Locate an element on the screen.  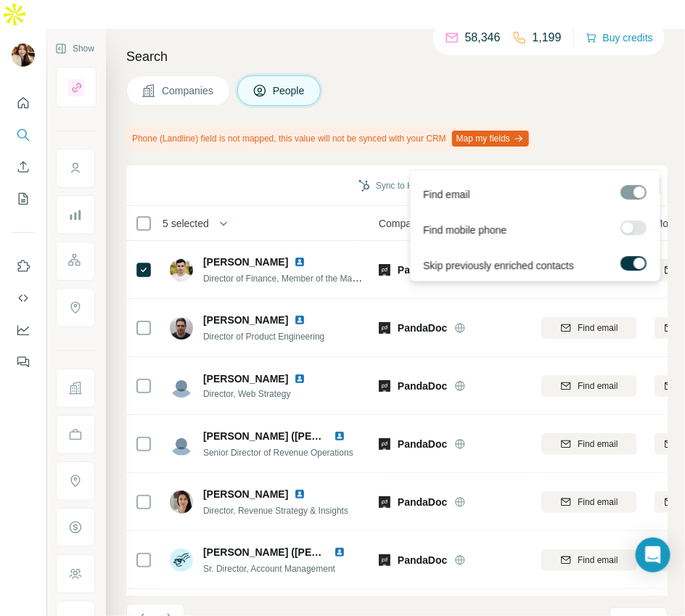
span: Skip previously enriched contacts is located at coordinates (498, 265).